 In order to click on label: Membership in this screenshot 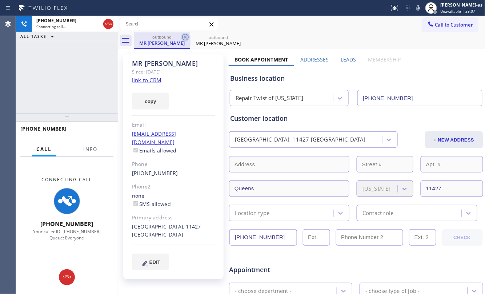, I will do `click(385, 59)`.